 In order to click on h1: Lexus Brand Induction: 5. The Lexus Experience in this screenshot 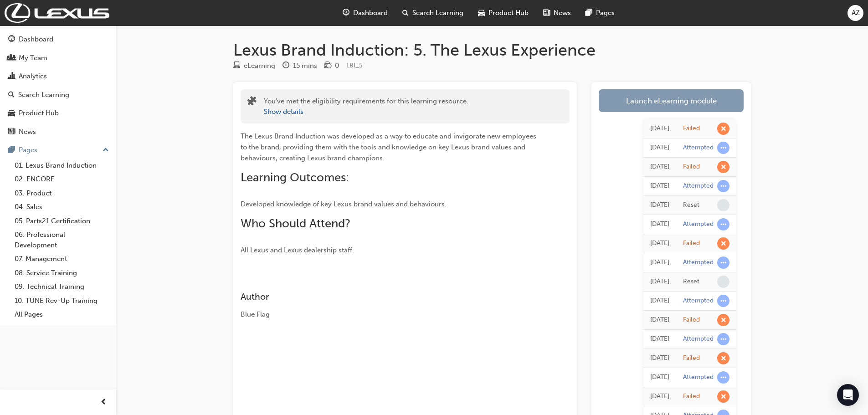, I will do `click(492, 50)`.